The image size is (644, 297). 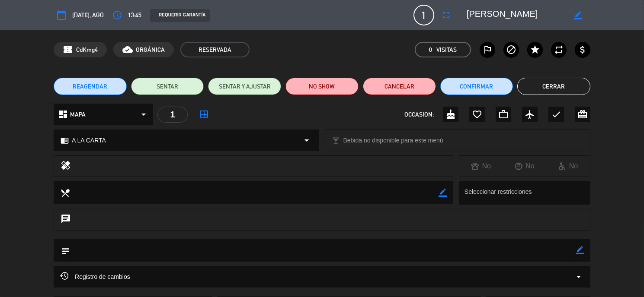 I want to click on button: fullscreen, so click(x=446, y=15).